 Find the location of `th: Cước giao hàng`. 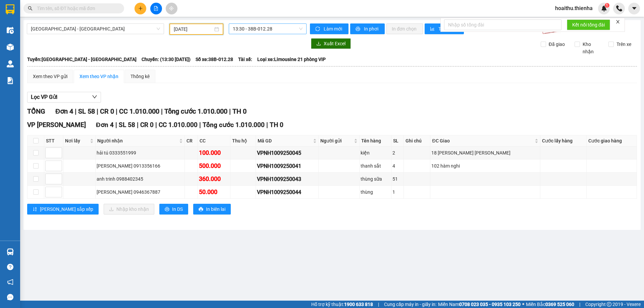

th: Cước giao hàng is located at coordinates (612, 141).